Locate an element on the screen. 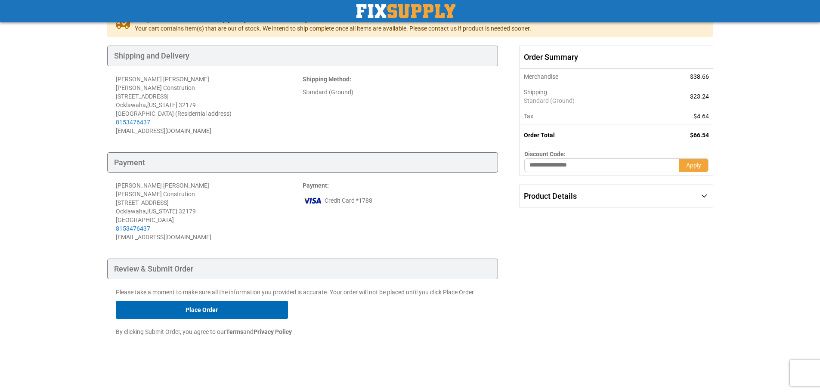 The image size is (820, 392). div: Shipping and Delivery is located at coordinates (303, 56).